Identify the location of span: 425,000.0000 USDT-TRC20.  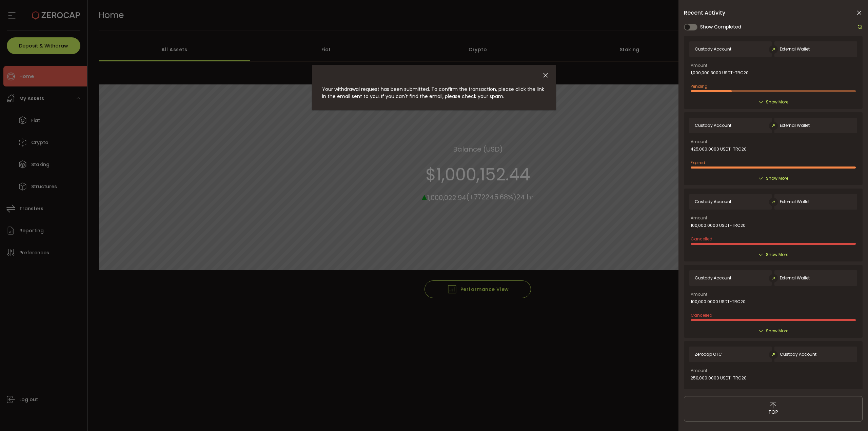
(719, 149).